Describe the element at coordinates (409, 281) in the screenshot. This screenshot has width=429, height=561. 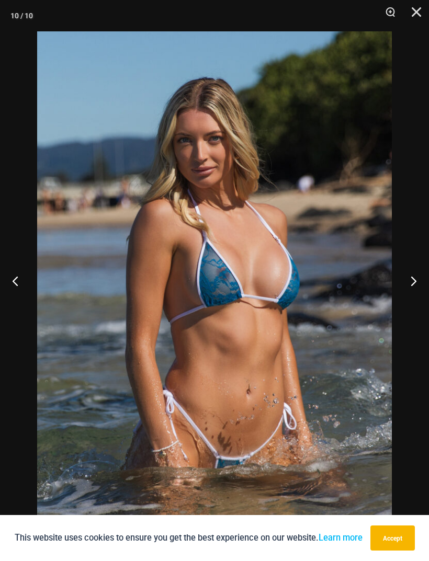
I see `button: Next` at that location.